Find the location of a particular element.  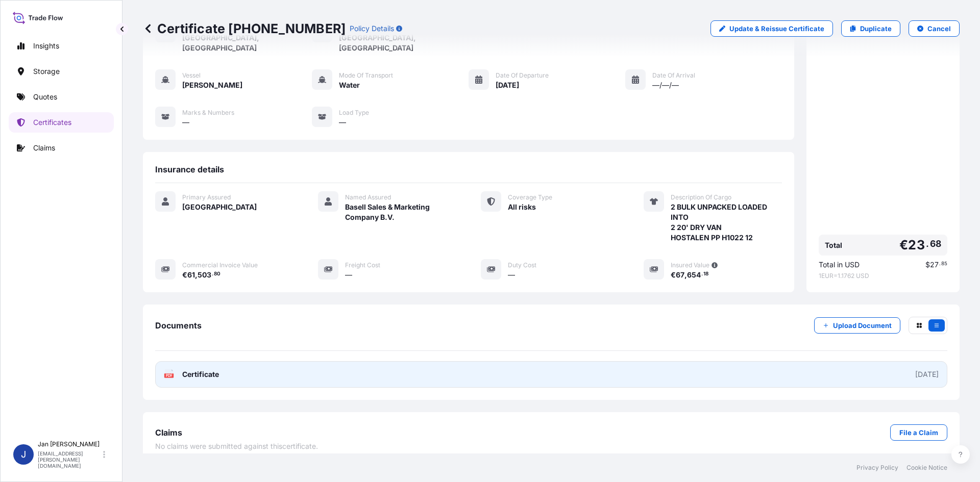

span: Certificate is located at coordinates (200, 374).